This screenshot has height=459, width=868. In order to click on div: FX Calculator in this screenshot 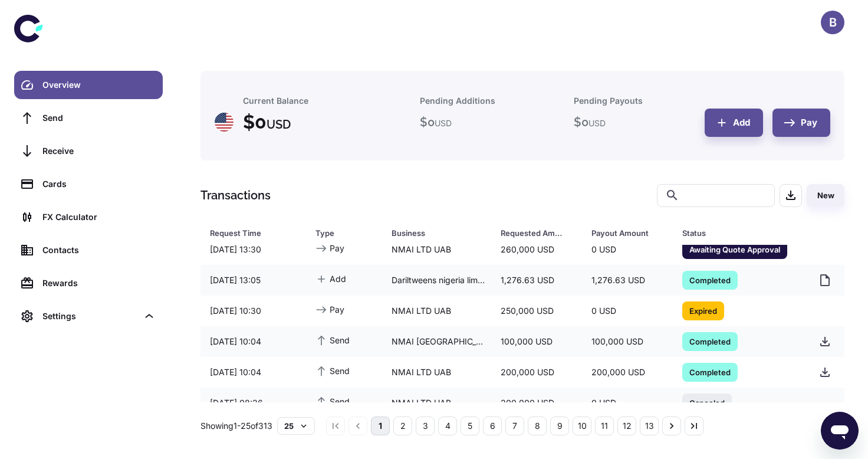, I will do `click(99, 217)`.